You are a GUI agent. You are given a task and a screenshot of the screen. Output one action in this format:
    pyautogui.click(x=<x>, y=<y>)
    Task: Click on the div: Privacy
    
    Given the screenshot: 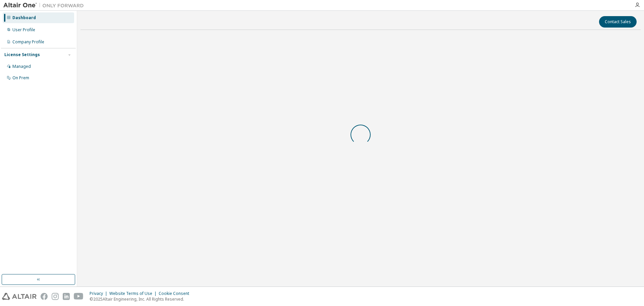 What is the action you would take?
    pyautogui.click(x=99, y=293)
    